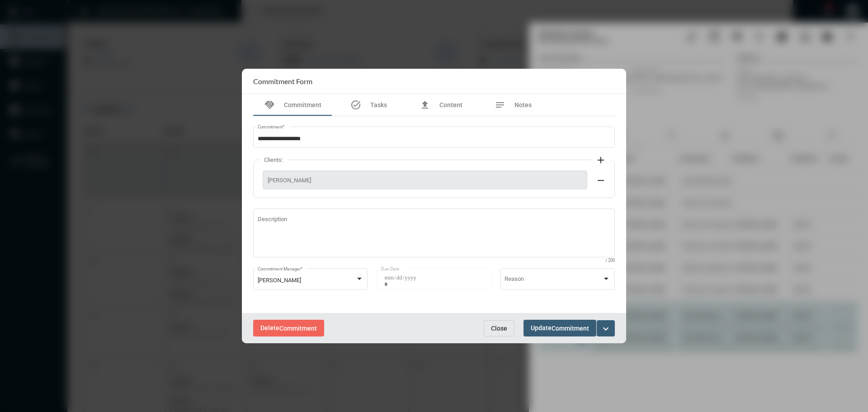 This screenshot has width=868, height=412. What do you see at coordinates (499, 328) in the screenshot?
I see `button: Close` at bounding box center [499, 328].